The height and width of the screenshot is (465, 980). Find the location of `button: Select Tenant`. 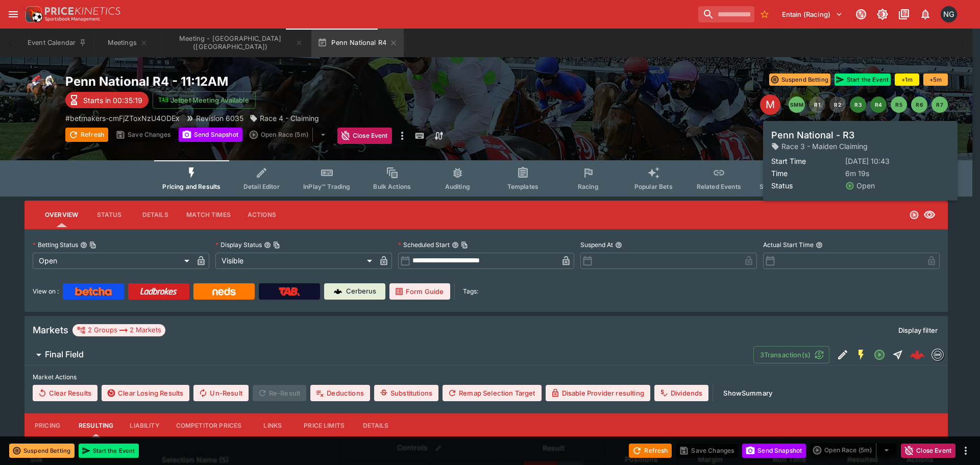

button: Select Tenant is located at coordinates (813, 14).